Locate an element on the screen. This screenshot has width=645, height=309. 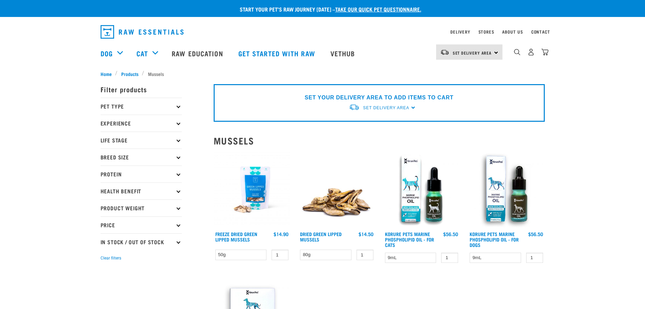
a: Delivery is located at coordinates (460, 31).